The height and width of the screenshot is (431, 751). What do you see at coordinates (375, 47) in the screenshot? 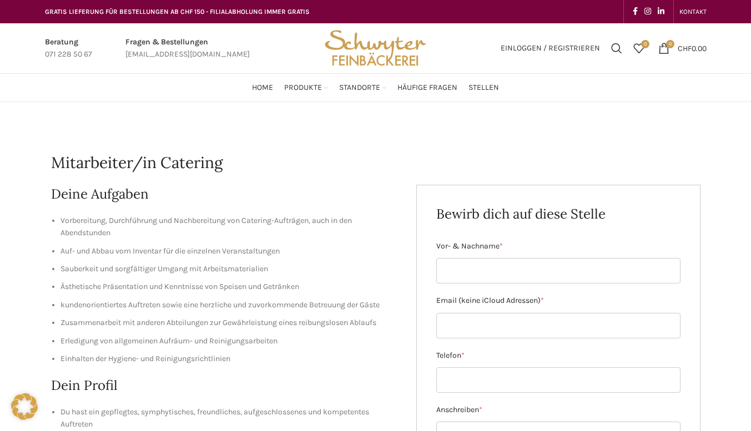
I see `a: Site logo` at bounding box center [375, 47].